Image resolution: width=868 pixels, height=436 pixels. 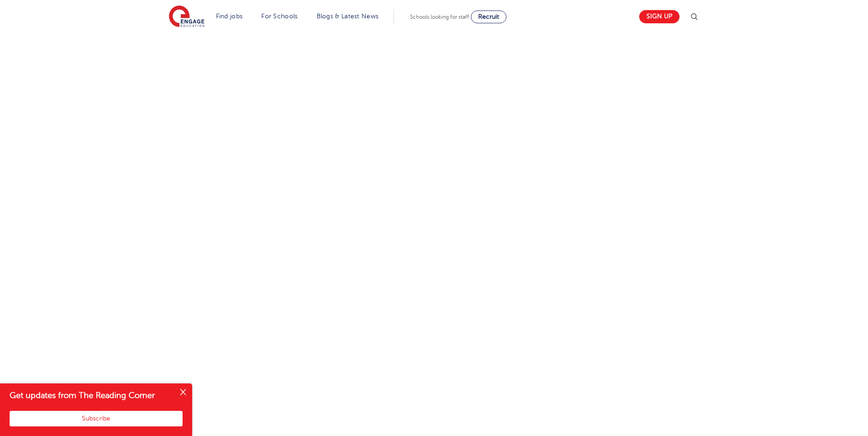 What do you see at coordinates (183, 393) in the screenshot?
I see `button: Close` at bounding box center [183, 393].